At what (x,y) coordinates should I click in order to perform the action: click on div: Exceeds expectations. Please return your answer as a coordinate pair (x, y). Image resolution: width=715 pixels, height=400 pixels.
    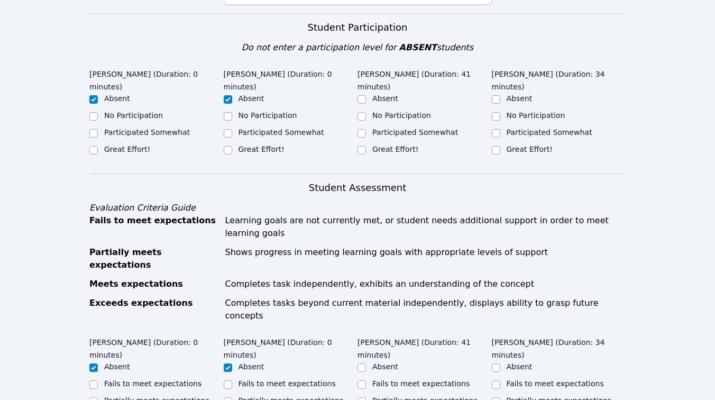
    Looking at the image, I should click on (154, 309).